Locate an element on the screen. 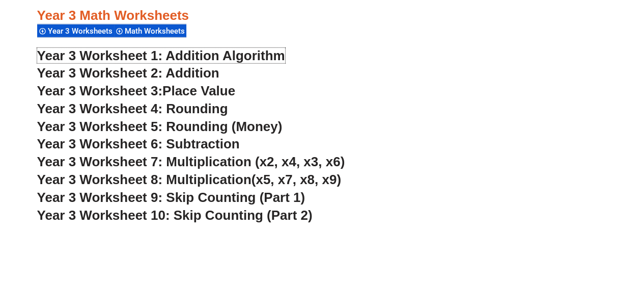 The height and width of the screenshot is (281, 644). span: Year 3 Worksheet 10: Skip Counting (Part 2) is located at coordinates (175, 215).